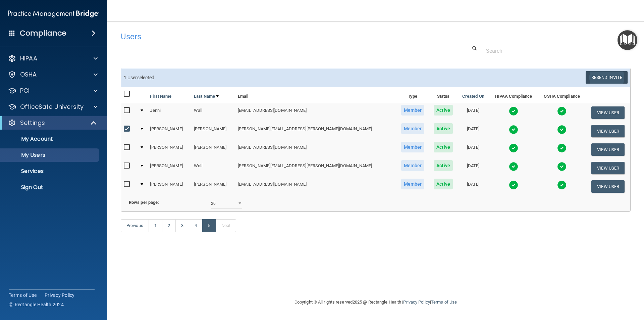 This screenshot has width=644, height=320. What do you see at coordinates (144, 202) in the screenshot?
I see `b: Rows per page:` at bounding box center [144, 202].